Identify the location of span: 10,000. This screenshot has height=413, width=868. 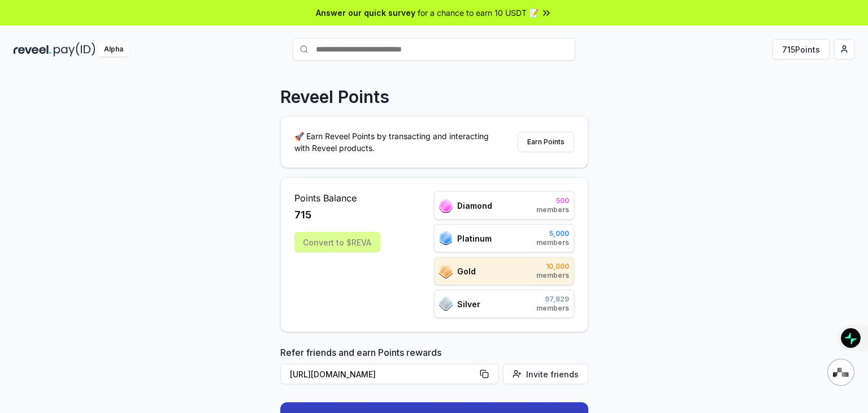
(553, 267).